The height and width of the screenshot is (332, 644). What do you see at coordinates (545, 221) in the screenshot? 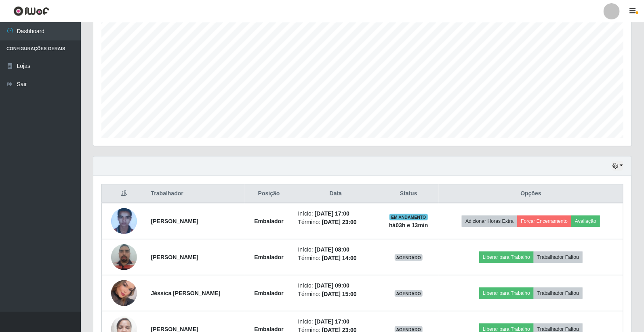
I see `button: Forçar Encerramento` at bounding box center [545, 221].